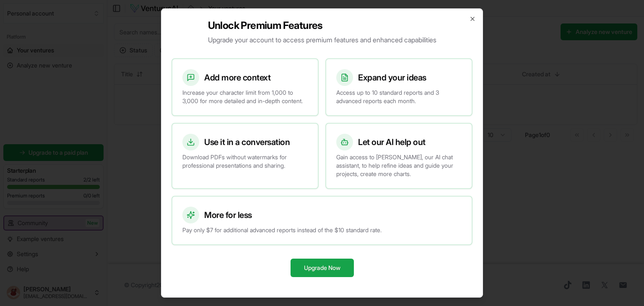 Image resolution: width=644 pixels, height=306 pixels. Describe the element at coordinates (322, 25) in the screenshot. I see `h2: Unlock Premium Features` at that location.